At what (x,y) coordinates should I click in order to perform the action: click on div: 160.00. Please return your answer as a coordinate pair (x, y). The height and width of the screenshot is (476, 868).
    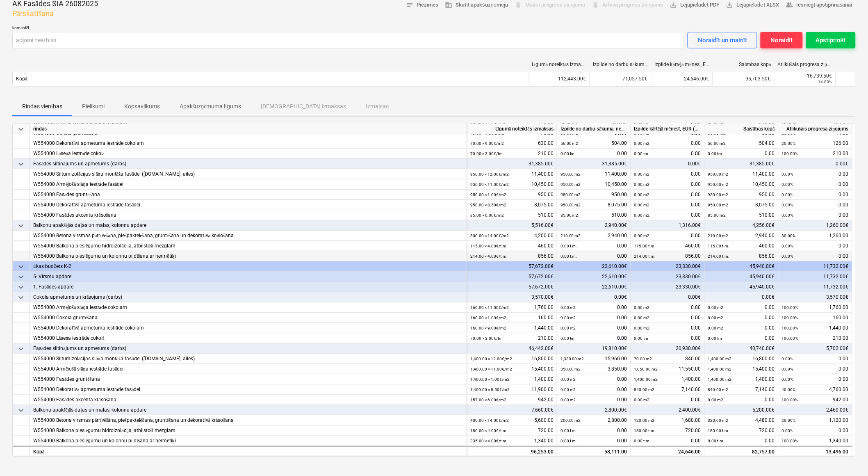
    Looking at the image, I should click on (815, 317).